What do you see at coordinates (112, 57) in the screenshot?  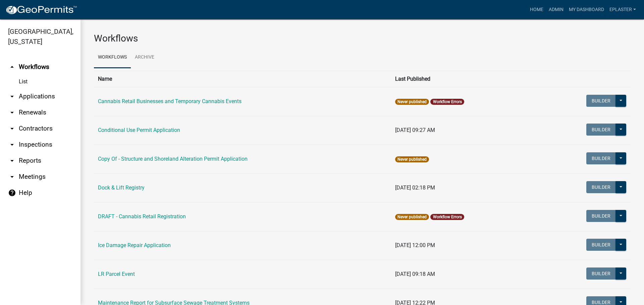 I see `a: Workflows` at bounding box center [112, 57].